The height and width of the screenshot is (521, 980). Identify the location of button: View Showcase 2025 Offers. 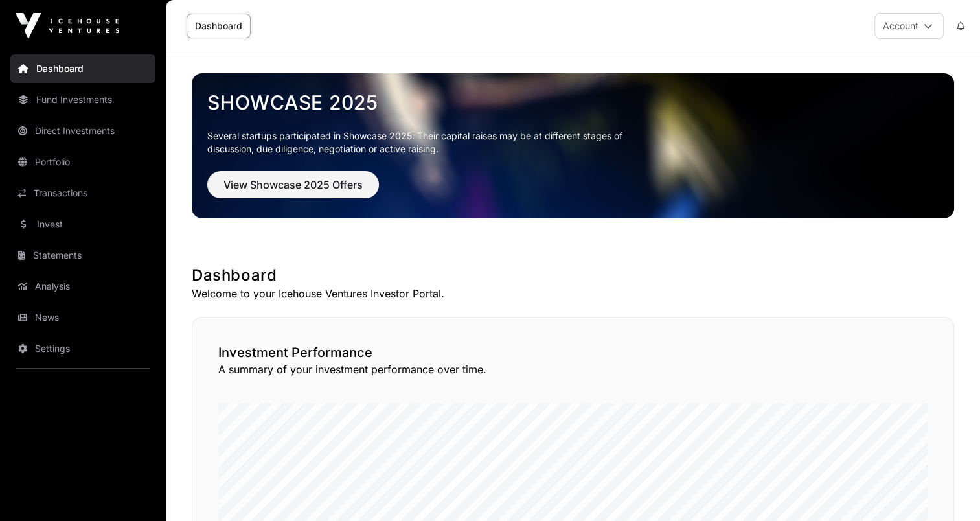
(293, 185).